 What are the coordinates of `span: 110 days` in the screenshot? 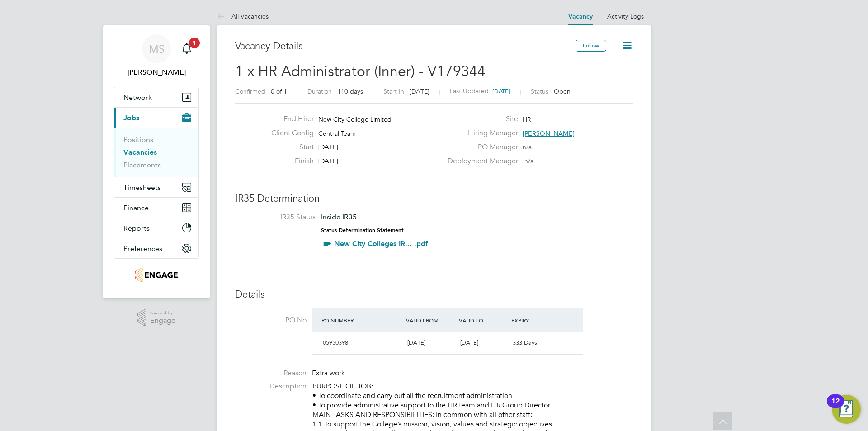 It's located at (349, 92).